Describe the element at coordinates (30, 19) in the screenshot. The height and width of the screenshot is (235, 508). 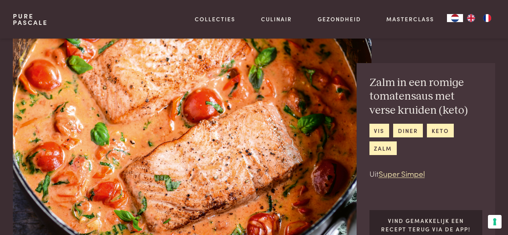
I see `a: PurePascale` at that location.